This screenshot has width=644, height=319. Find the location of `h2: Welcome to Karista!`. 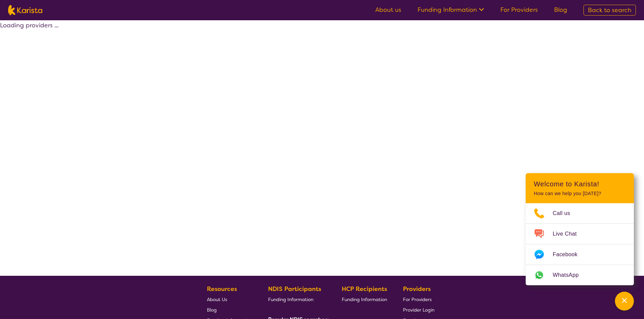

h2: Welcome to Karista! is located at coordinates (580, 184).